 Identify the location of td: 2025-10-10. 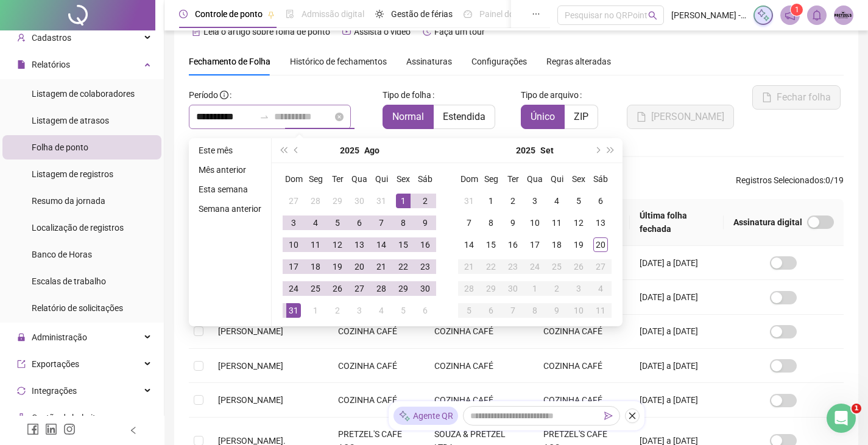
(579, 311).